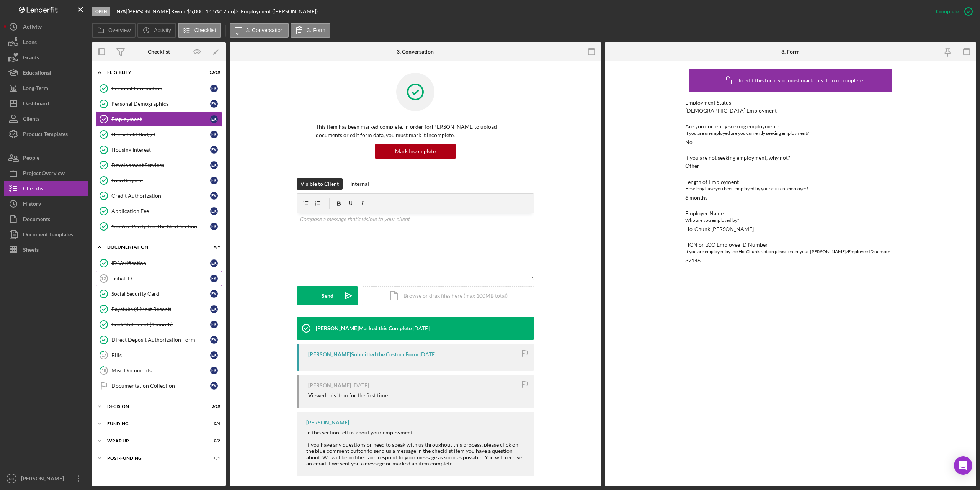  I want to click on div: 6 months, so click(696, 198).